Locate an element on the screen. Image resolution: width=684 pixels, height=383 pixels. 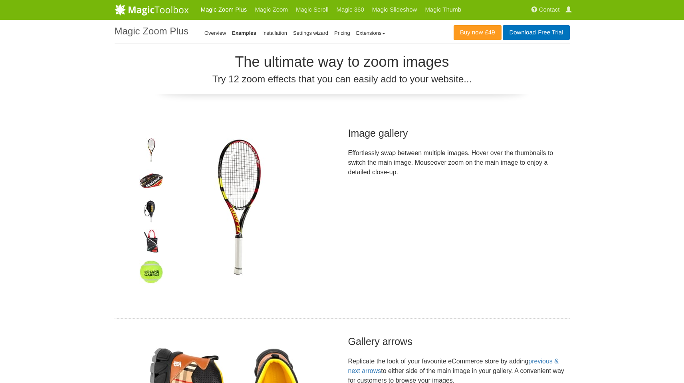
a: previous & next arrows is located at coordinates (453, 365).